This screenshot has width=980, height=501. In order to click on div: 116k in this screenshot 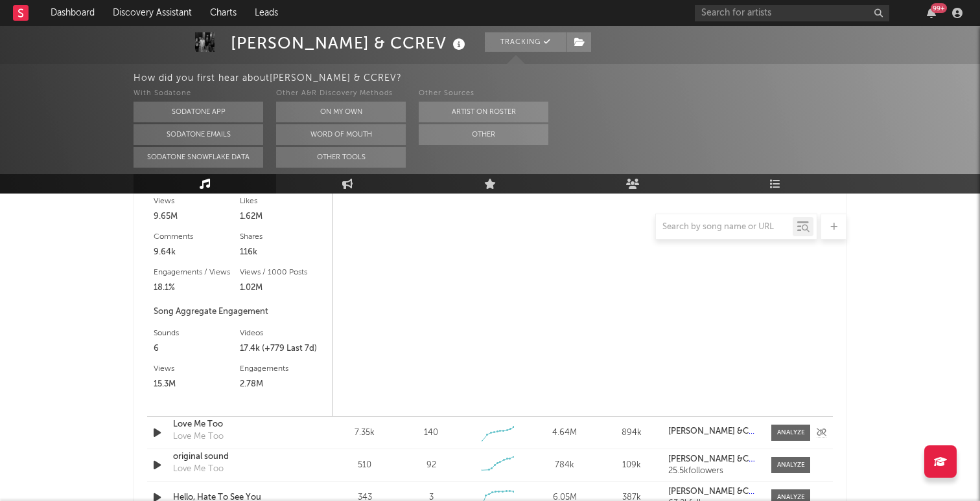, I will do `click(283, 252)`.